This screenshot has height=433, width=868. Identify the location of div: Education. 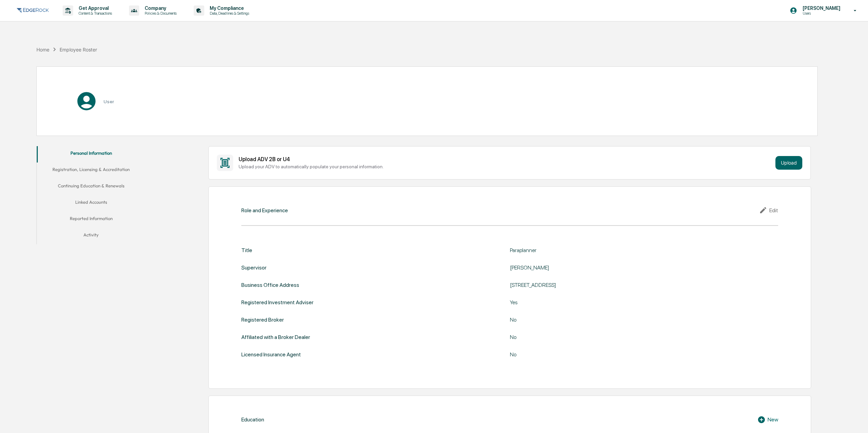
(253, 420).